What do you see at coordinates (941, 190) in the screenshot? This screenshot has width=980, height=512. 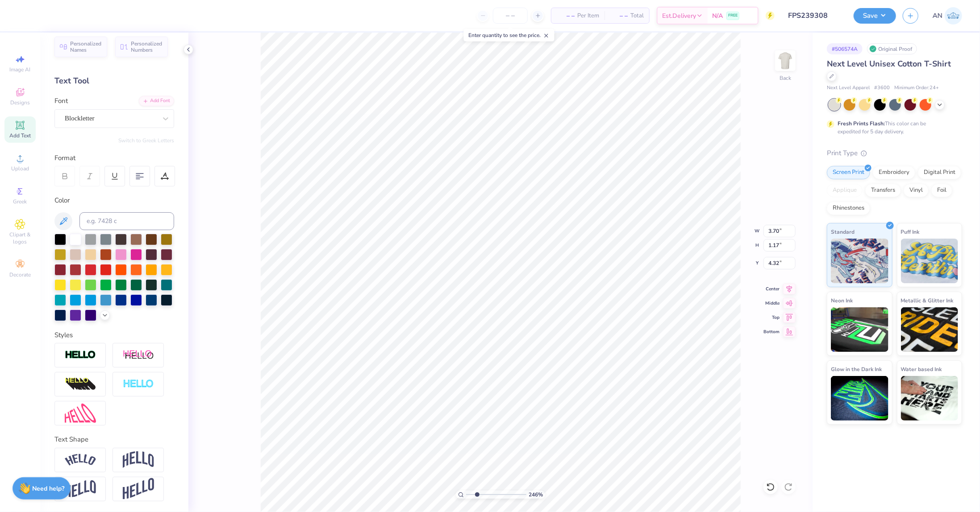 I see `div: Foil` at bounding box center [941, 190].